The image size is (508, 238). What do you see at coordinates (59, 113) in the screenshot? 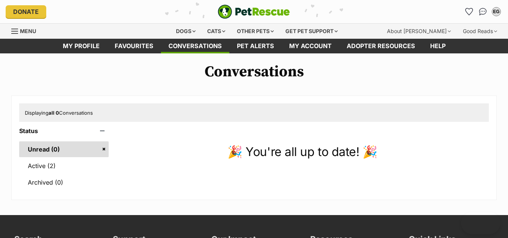
I see `span: Displaying Conversations` at bounding box center [59, 113].